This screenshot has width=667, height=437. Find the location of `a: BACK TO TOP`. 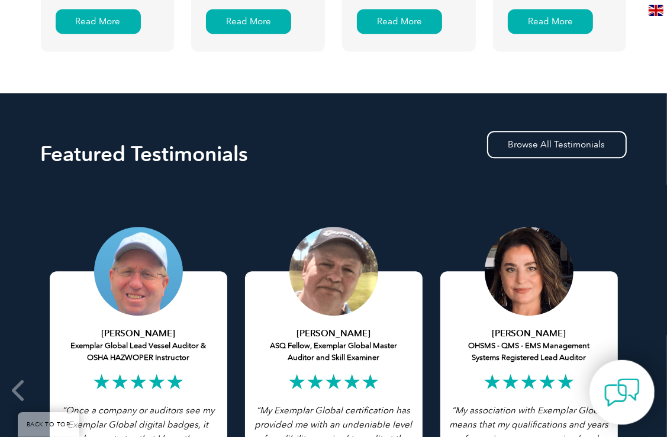

a: BACK TO TOP is located at coordinates (49, 424).